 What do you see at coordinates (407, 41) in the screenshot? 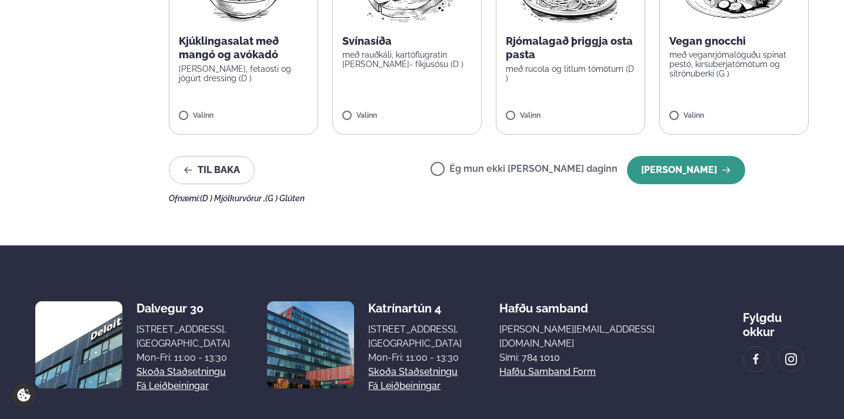
I see `p: Svínasíða` at bounding box center [407, 41].